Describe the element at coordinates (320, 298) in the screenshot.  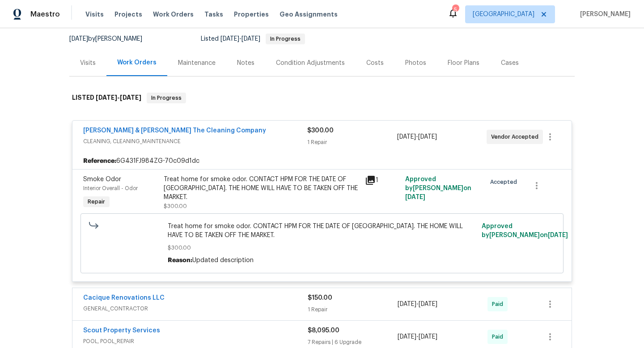
I see `span: $150.00` at that location.